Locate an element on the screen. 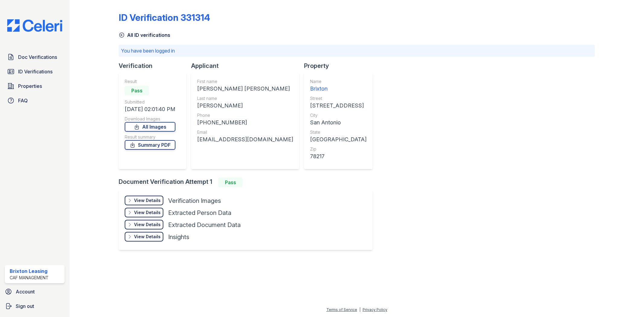 The image size is (644, 317). div: Email is located at coordinates (245, 132).